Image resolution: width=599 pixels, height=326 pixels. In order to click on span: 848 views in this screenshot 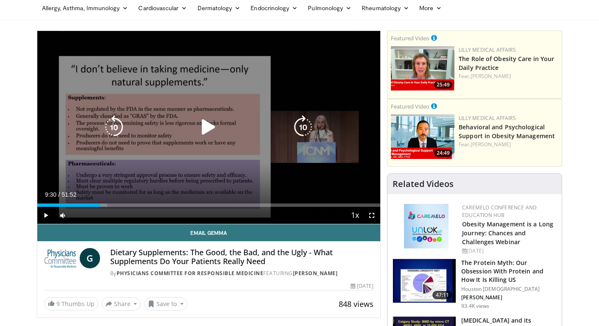, I will do `click(356, 304)`.